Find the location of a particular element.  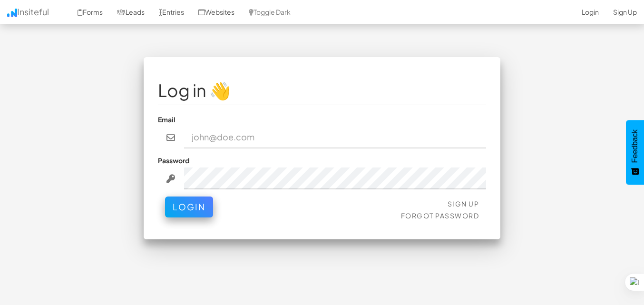

h1: Log in 👋 is located at coordinates (322, 90).